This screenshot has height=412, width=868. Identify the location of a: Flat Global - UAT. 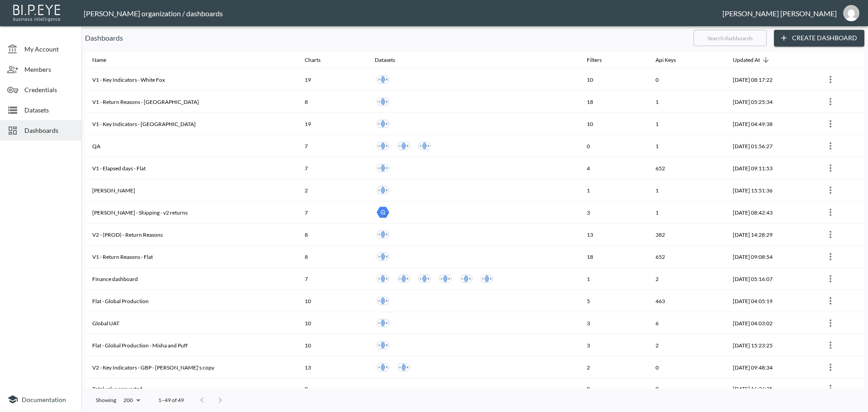
(383, 323).